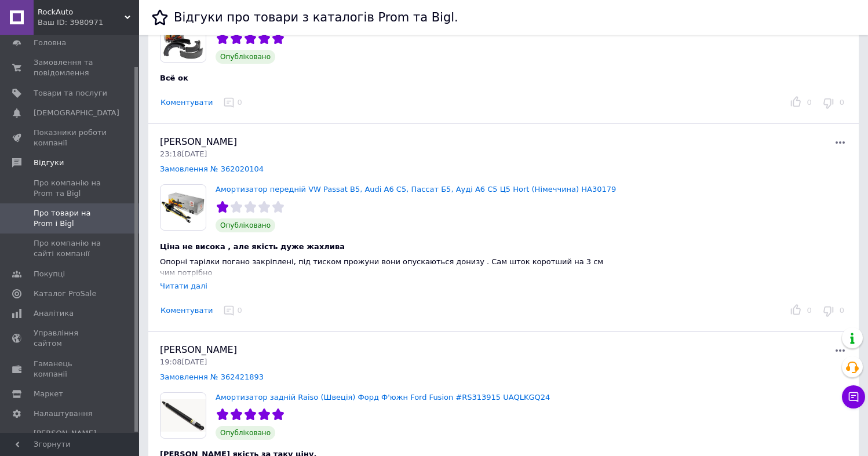  I want to click on a: Замовлення № 362020104, so click(212, 168).